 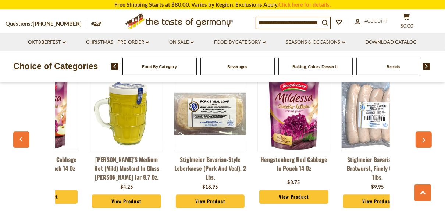 What do you see at coordinates (377, 168) in the screenshot?
I see `a: Stiglmeier Bavarian-style Bratwurst, finely ground, 1lbs.` at bounding box center [377, 168].